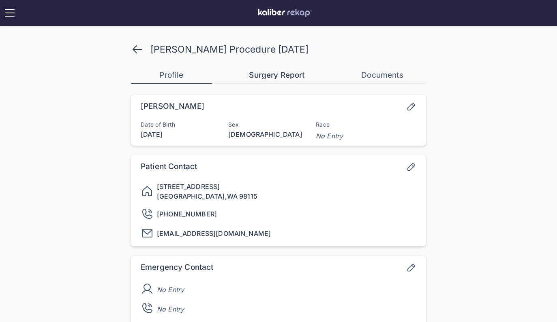 This screenshot has height=322, width=557. Describe the element at coordinates (171, 76) in the screenshot. I see `button: Profile` at that location.